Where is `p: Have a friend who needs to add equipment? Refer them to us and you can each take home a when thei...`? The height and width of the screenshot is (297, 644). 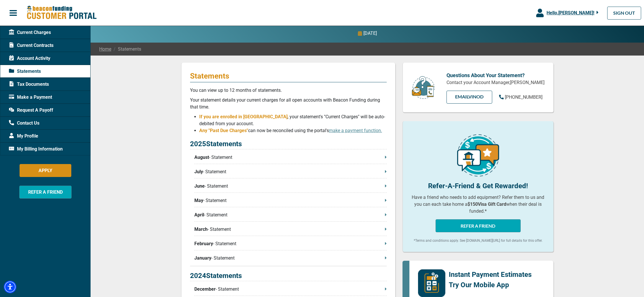 p: Have a friend who needs to add equipment? Refer them to us and you can each take home a when thei... is located at coordinates (478, 204).